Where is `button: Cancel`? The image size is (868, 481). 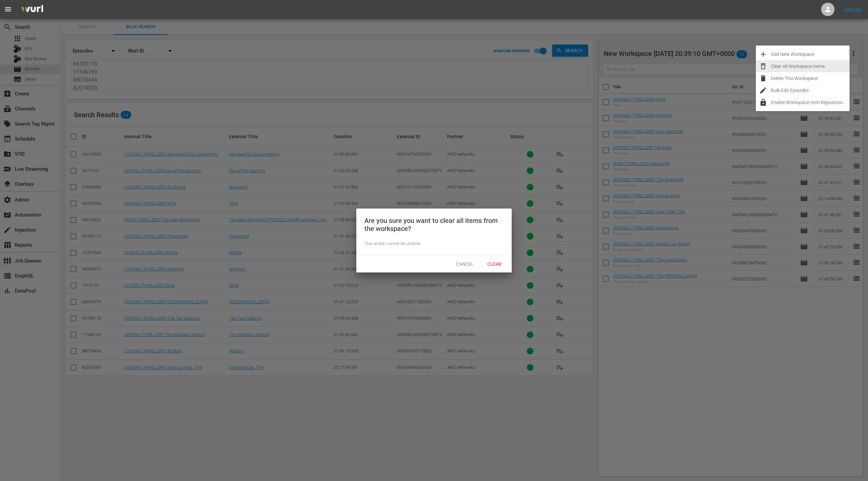
button: Cancel is located at coordinates (465, 264).